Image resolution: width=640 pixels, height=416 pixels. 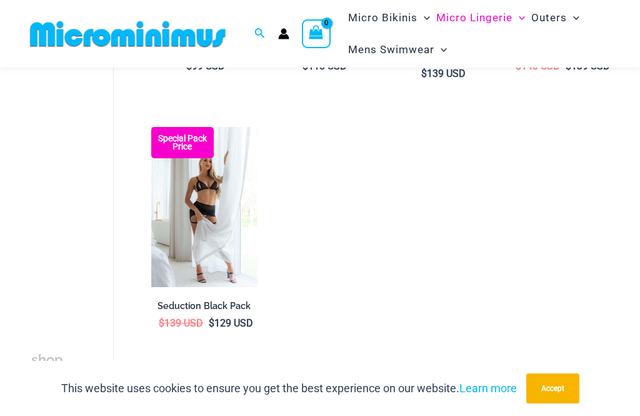 What do you see at coordinates (231, 323) in the screenshot?
I see `bdi: 129 USD` at bounding box center [231, 323].